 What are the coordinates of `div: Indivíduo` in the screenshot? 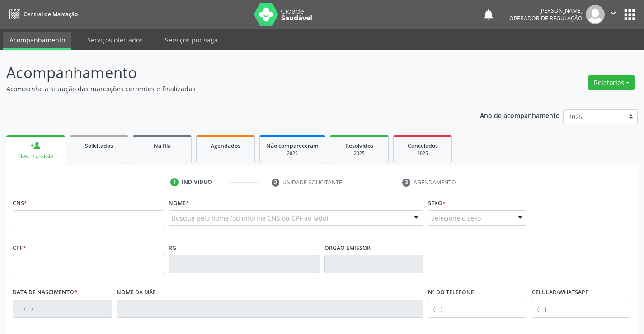 It's located at (197, 182).